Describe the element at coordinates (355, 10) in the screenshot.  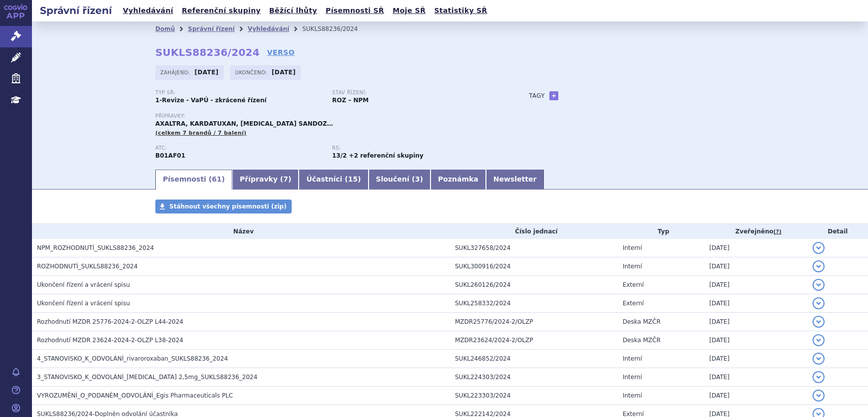
I see `a: Písemnosti SŘ` at that location.